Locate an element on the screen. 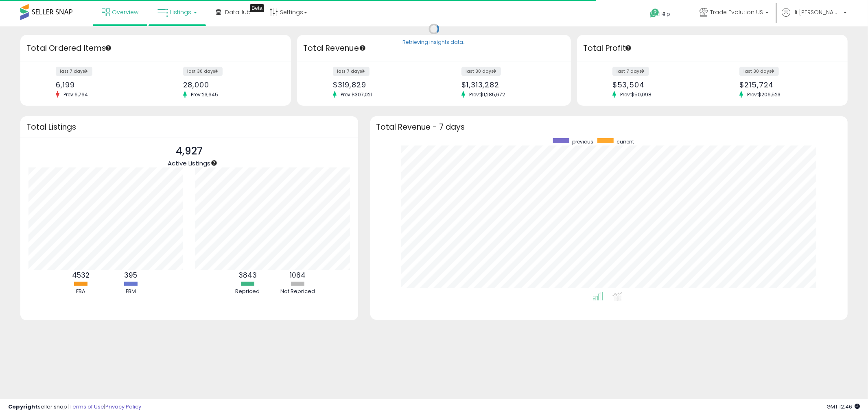 The height and width of the screenshot is (415, 868). b: 3843 is located at coordinates (247, 275).